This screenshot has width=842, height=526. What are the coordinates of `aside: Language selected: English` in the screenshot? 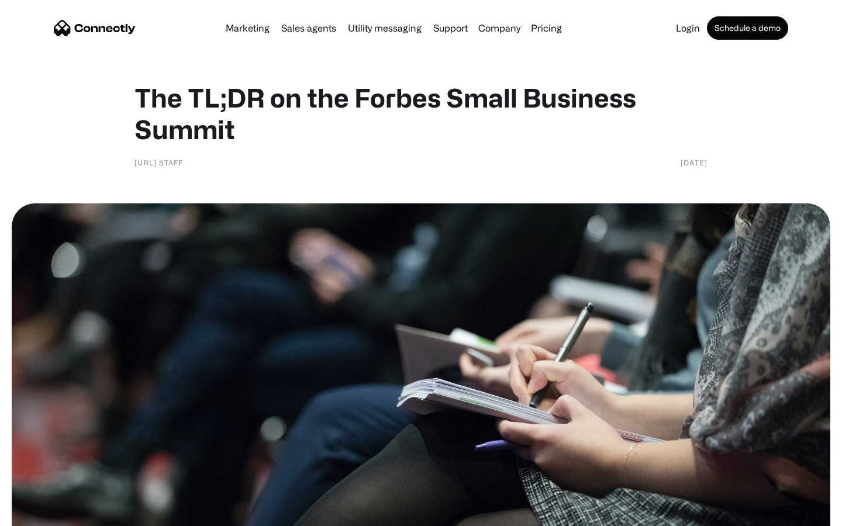 It's located at (41, 514).